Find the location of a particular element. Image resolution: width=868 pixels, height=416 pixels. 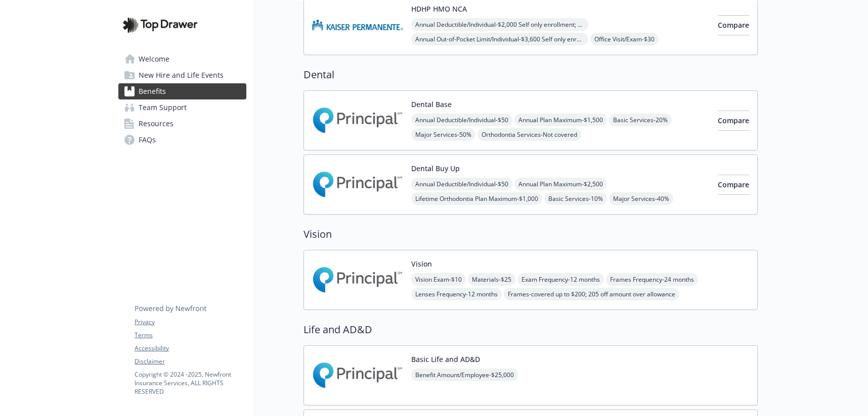

span: Basic Services - 20% is located at coordinates (640, 120).